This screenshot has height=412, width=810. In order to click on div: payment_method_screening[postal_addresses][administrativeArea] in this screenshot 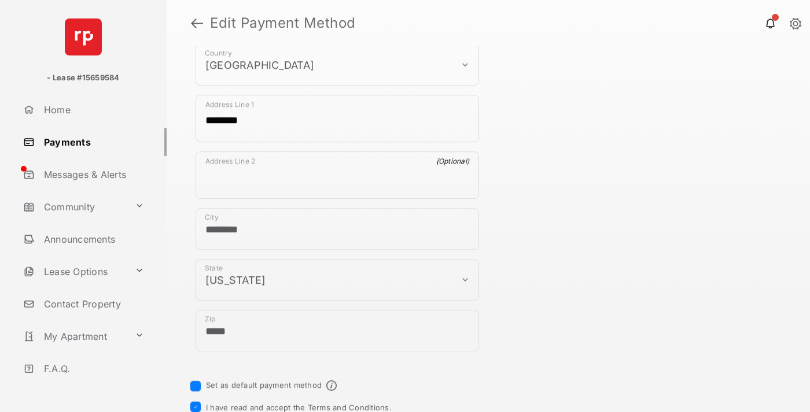, I will do `click(337, 280)`.